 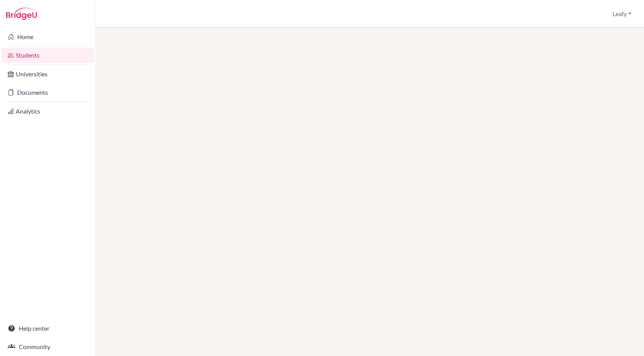 What do you see at coordinates (48, 111) in the screenshot?
I see `a: Analytics` at bounding box center [48, 111].